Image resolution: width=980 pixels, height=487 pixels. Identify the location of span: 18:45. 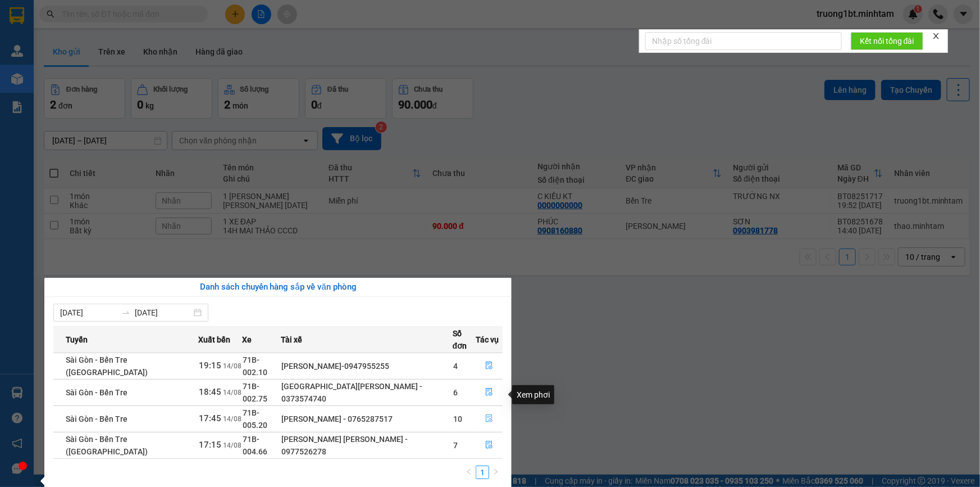
(210, 392).